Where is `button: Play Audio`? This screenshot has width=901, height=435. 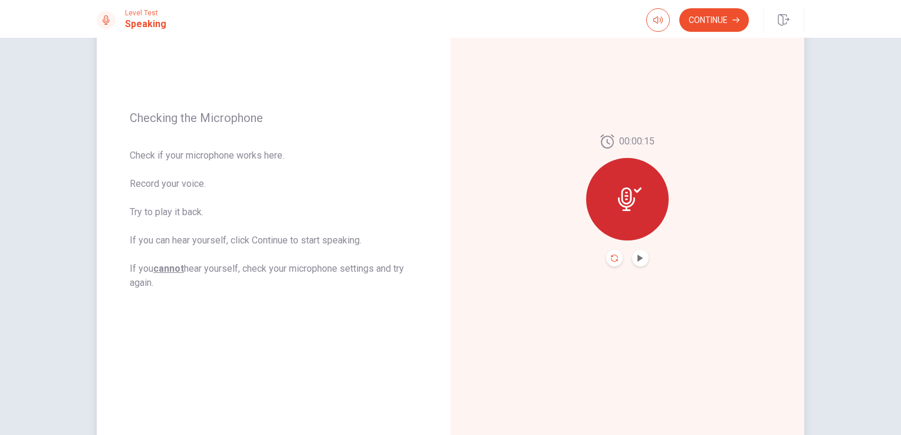
button: Play Audio is located at coordinates (640, 258).